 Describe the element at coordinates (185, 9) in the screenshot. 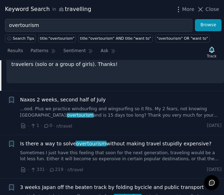

I see `button: More` at that location.